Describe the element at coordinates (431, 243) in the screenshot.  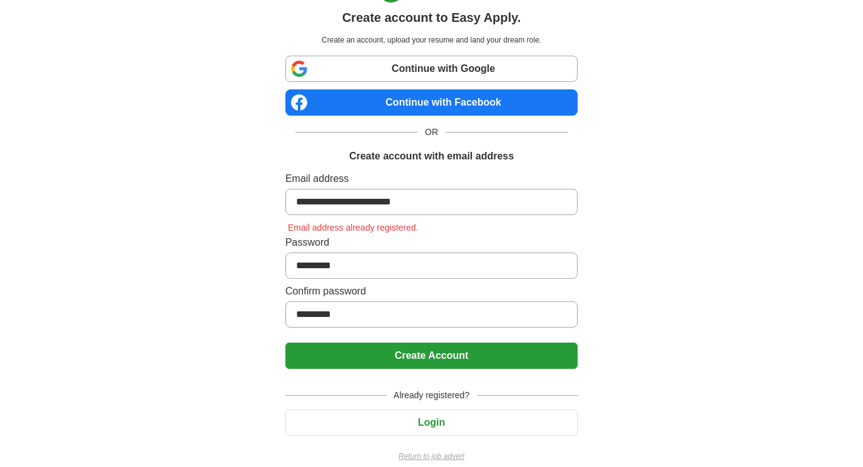
I see `label: Password` at that location.